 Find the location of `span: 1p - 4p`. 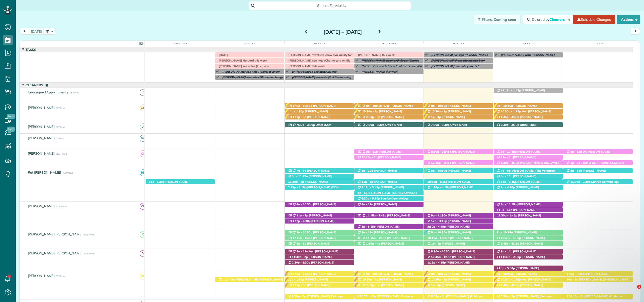

span: 1p - 4p is located at coordinates (436, 117).